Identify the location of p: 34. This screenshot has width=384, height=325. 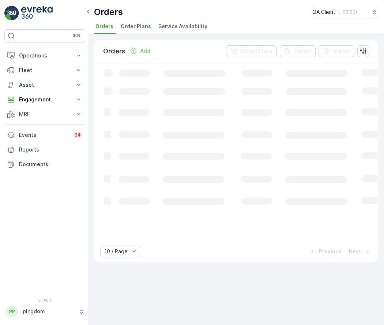
(78, 135).